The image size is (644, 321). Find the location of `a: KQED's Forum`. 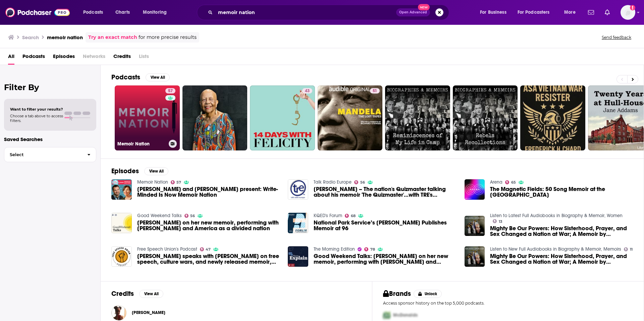

a: KQED's Forum is located at coordinates (328, 215).